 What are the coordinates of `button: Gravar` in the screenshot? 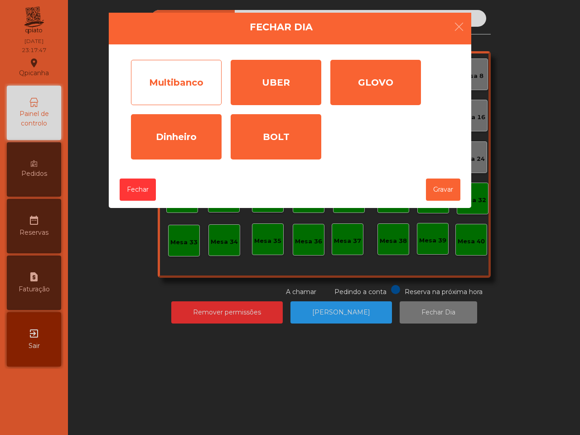 It's located at (443, 190).